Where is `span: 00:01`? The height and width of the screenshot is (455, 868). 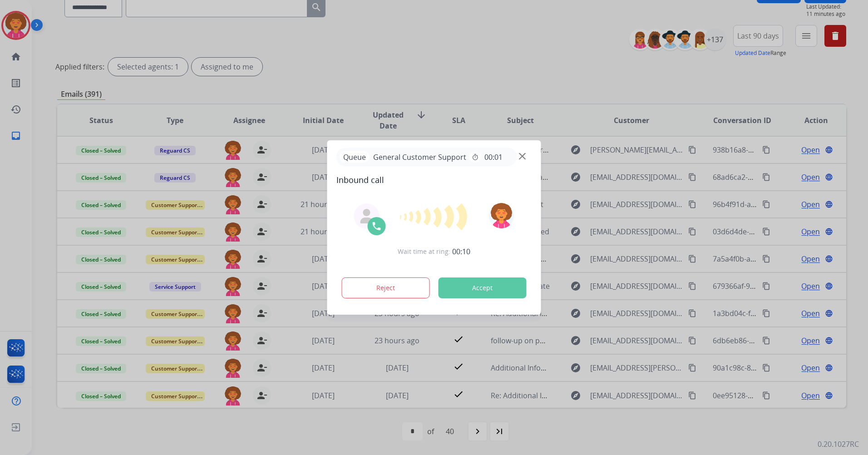 span: 00:01 is located at coordinates (493, 157).